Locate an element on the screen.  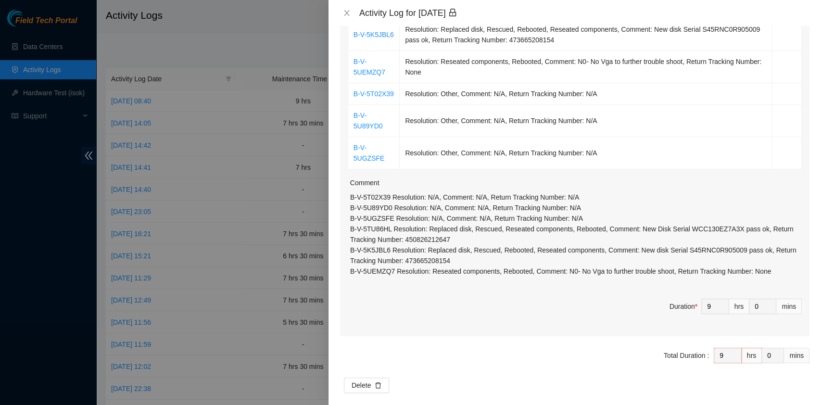
span: Delete is located at coordinates (361, 385).